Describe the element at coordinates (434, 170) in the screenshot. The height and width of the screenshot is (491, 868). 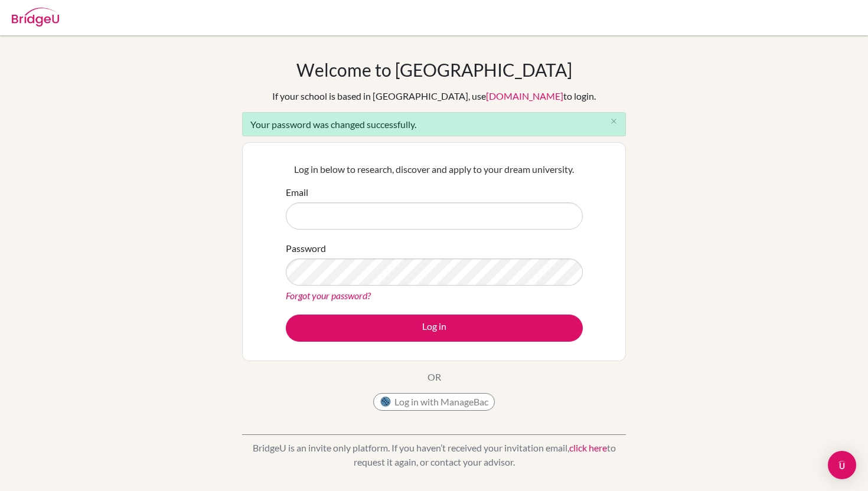
I see `p: Log in below to research, discover and apply to your dream university.` at that location.